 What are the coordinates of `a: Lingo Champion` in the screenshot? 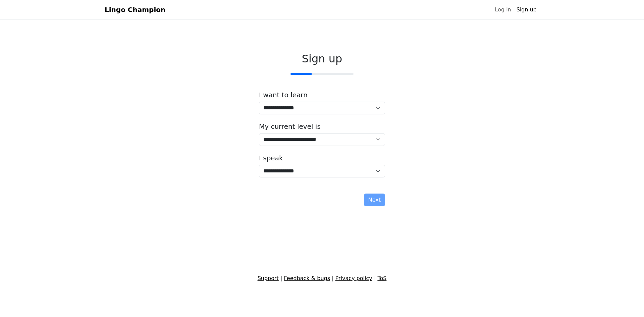 It's located at (135, 10).